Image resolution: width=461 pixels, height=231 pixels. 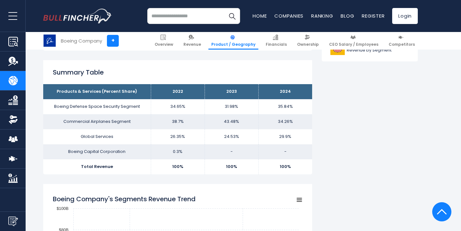 What do you see at coordinates (232, 137) in the screenshot?
I see `td: 24.53%` at bounding box center [232, 137].